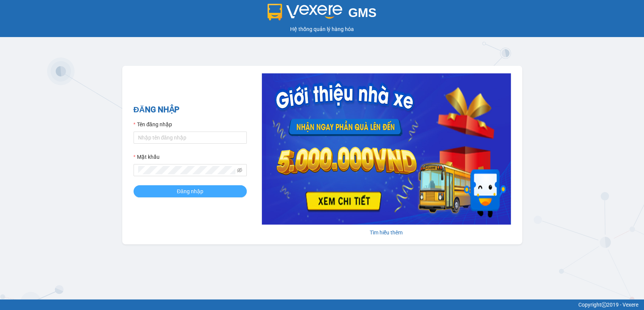  I want to click on h2: ĐĂNG NHẬP, so click(190, 110).